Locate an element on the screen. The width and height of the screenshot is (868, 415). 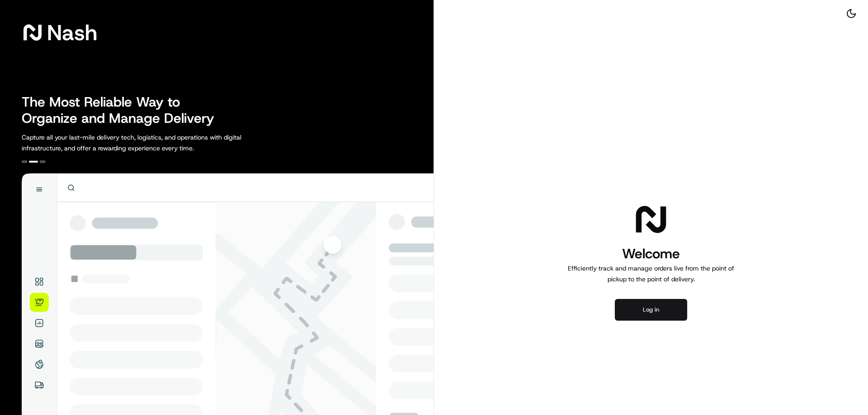
p: Efficiently track and manage orders live from the point of pickup to the point of delivery. is located at coordinates (651, 274).